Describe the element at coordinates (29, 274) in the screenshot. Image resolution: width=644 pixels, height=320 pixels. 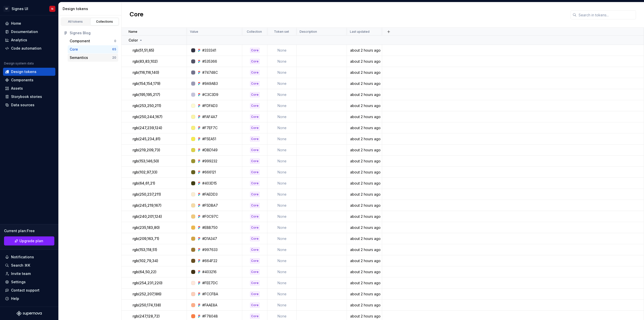
I see `a: Invite team` at that location.